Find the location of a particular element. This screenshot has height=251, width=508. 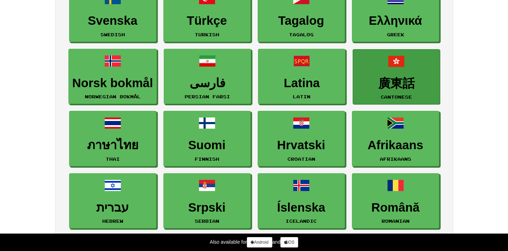

small: Thai is located at coordinates (113, 159).